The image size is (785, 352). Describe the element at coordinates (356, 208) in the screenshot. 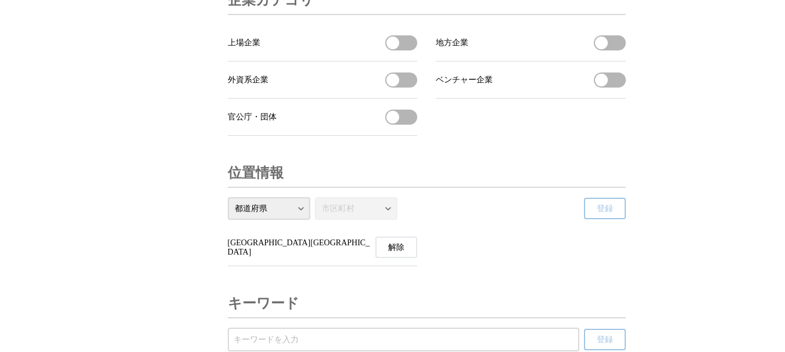

I see `select: 市区町村` at that location.